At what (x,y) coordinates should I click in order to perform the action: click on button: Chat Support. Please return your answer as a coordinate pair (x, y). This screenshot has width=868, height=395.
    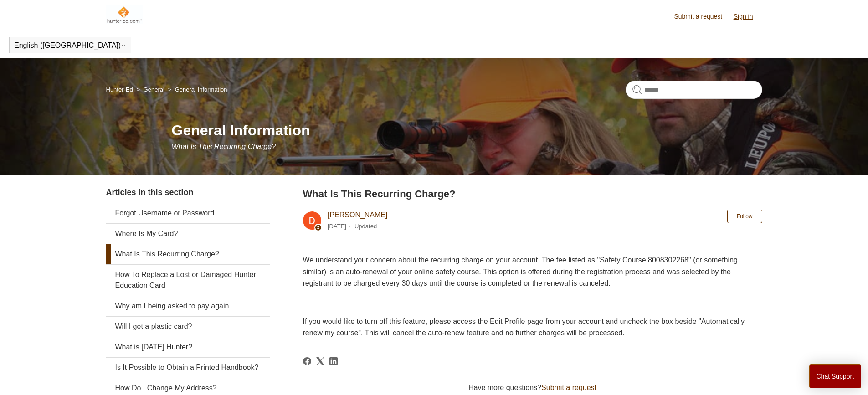
    Looking at the image, I should click on (835, 377).